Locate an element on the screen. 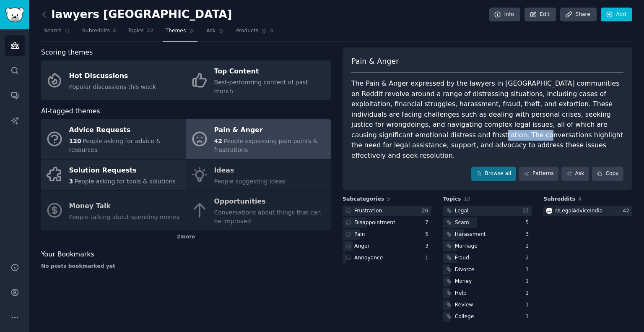 The image size is (644, 332). span: People asking for tools & solutions is located at coordinates (125, 181).